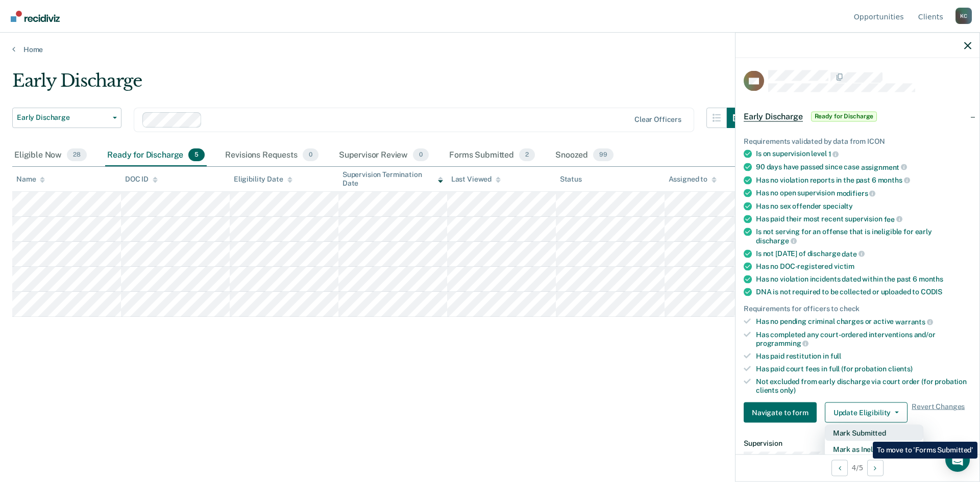  What do you see at coordinates (141, 179) in the screenshot?
I see `div: DOC ID` at bounding box center [141, 179].